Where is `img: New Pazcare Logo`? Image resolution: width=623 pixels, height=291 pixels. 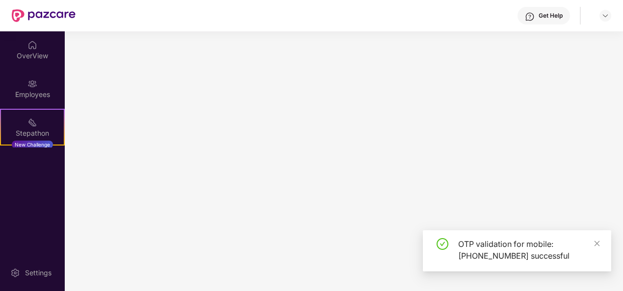
img: New Pazcare Logo is located at coordinates (44, 16).